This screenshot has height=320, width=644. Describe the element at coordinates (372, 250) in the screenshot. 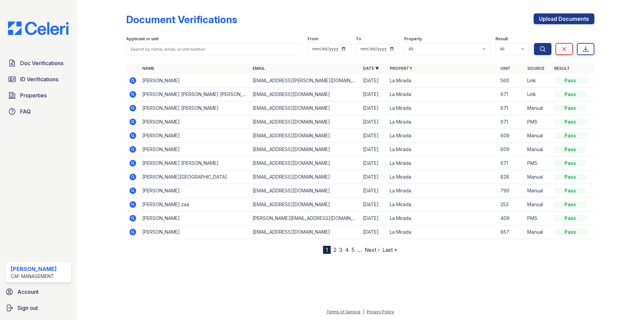

I see `a: Next ›` at that location.